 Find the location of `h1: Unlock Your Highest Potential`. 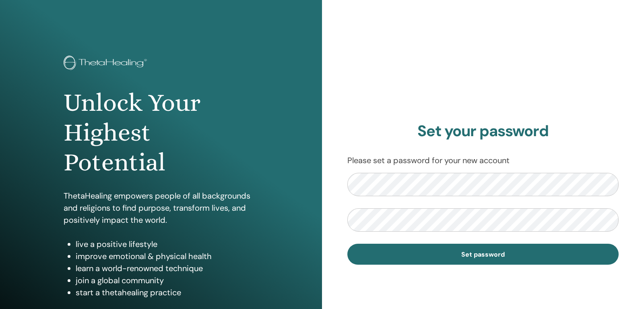

h1: Unlock Your Highest Potential is located at coordinates (161, 133).